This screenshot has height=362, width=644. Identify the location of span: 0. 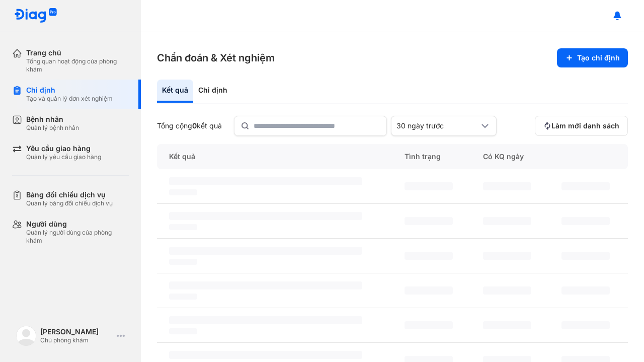
(194, 125).